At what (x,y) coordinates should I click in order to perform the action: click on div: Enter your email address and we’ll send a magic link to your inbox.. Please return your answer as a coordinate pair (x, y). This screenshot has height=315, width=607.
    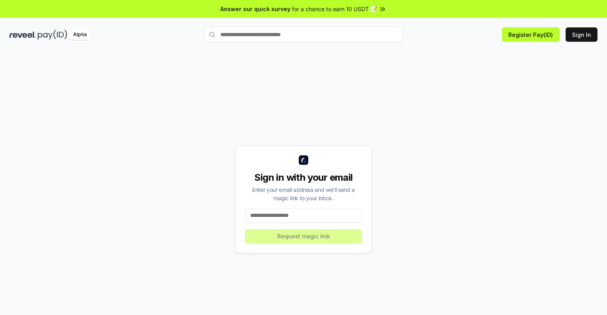
    Looking at the image, I should click on (303, 194).